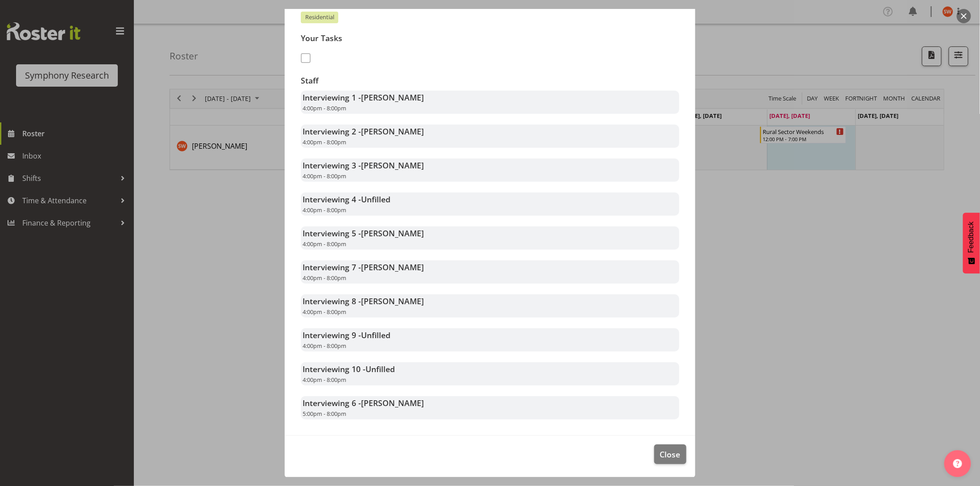 The width and height of the screenshot is (980, 486). Describe the element at coordinates (363, 301) in the screenshot. I see `strong: Interviewing 8 -` at that location.